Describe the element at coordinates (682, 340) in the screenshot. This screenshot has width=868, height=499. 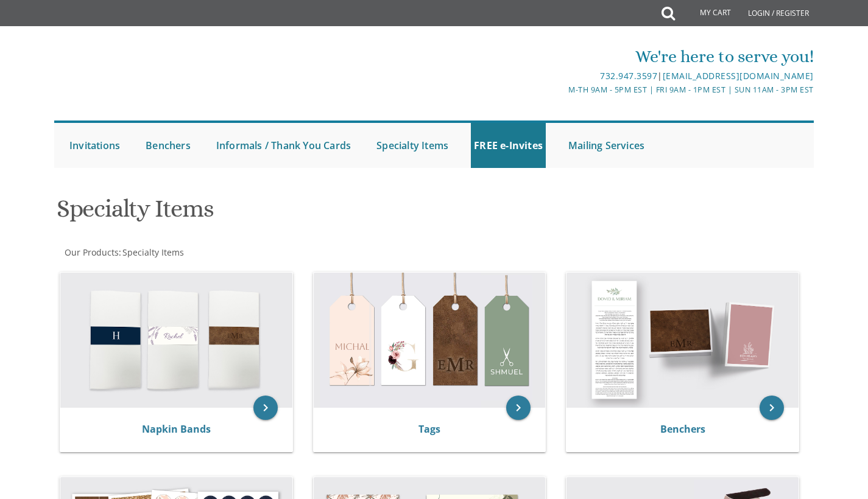
I see `img: Benchers` at that location.